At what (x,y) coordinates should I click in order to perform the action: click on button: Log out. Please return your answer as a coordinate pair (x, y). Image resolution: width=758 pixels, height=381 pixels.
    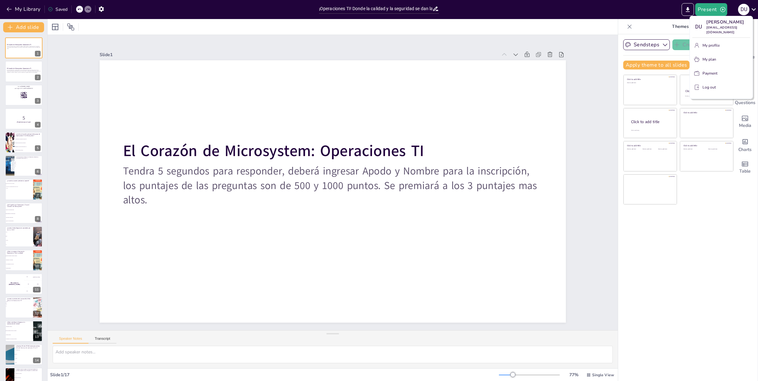
    Looking at the image, I should click on (721, 87).